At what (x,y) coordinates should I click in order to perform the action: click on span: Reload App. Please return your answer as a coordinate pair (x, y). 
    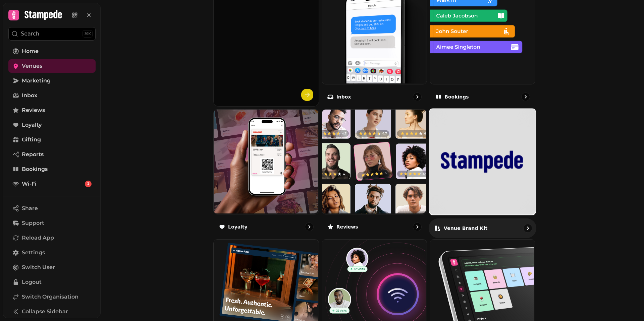
    Looking at the image, I should click on (38, 238).